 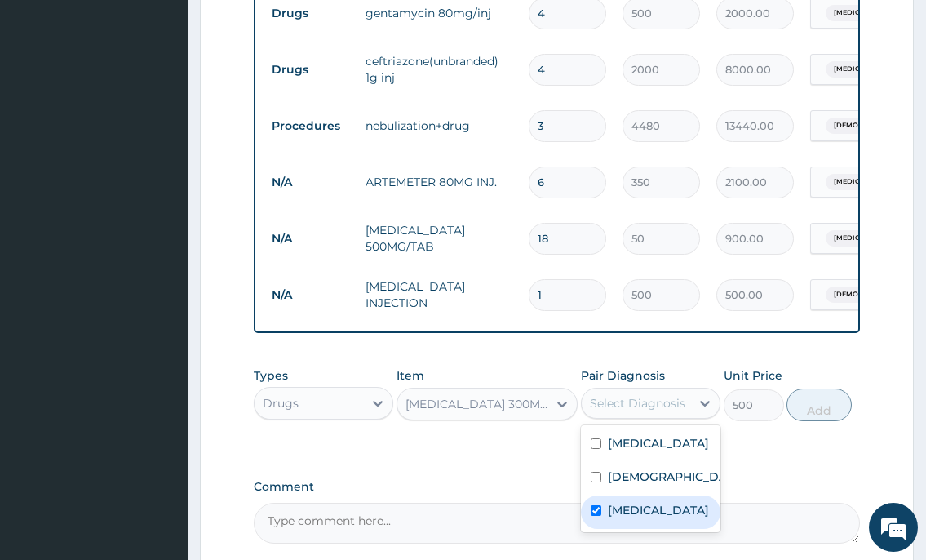 What do you see at coordinates (159, 409) in the screenshot?
I see `textarea: Type your message and hit 'Enter'` at bounding box center [159, 409].